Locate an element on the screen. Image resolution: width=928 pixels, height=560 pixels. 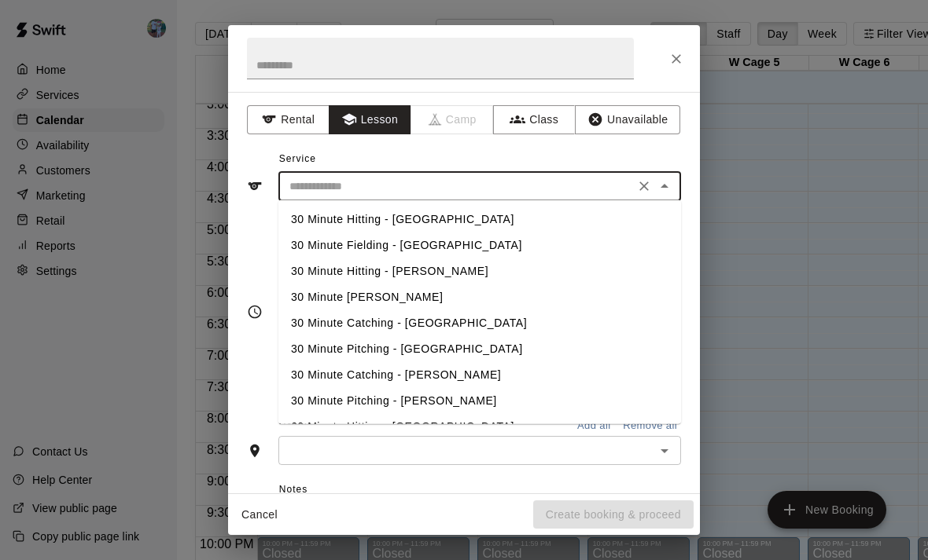
button: Lesson is located at coordinates (370, 120).